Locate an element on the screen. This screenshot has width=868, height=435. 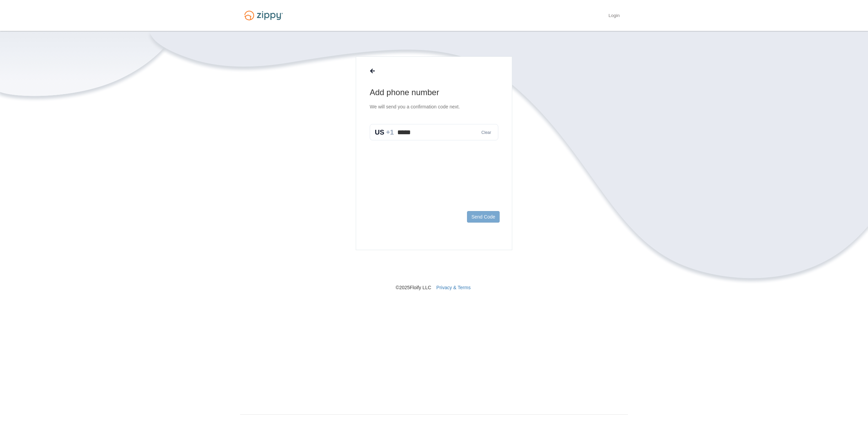
nav: © 2025 Floify LLC is located at coordinates (434, 271).